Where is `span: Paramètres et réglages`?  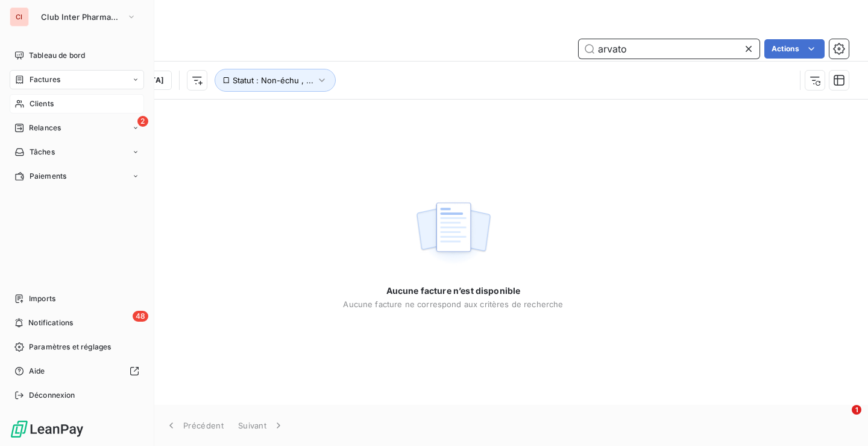
span: Paramètres et réglages is located at coordinates (70, 347).